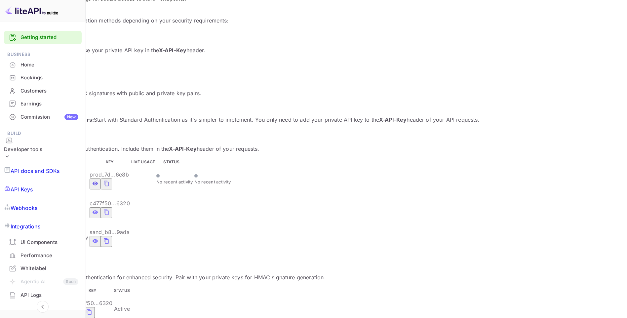  Describe the element at coordinates (43, 312) in the screenshot. I see `span: Security` at that location.